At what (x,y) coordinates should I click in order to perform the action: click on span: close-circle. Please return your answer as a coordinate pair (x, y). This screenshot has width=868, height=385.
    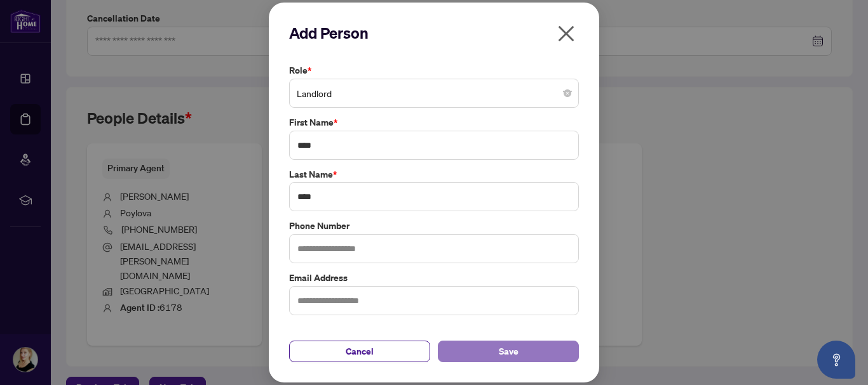
    Looking at the image, I should click on (568, 93).